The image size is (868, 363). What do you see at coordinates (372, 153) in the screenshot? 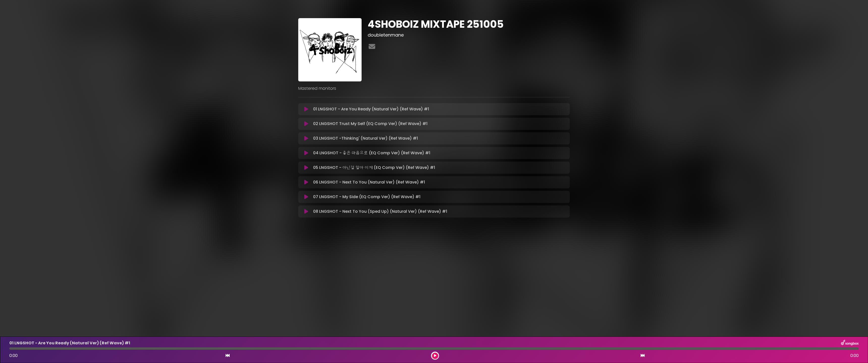
I see `p: 04 LNGSHOT - 좋은 마음으로 (EQ Comp Ver) (Ref Wave) #1` at bounding box center [372, 153].